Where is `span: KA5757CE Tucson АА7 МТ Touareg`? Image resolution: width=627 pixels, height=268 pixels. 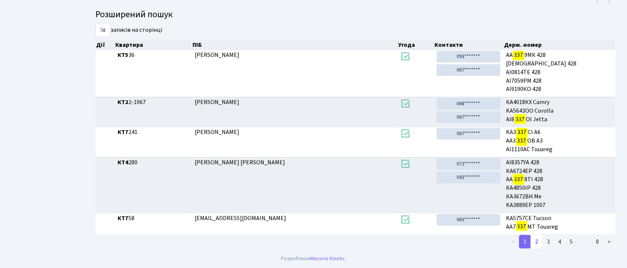
span: KA5757CE Tucson АА7 МТ Touareg is located at coordinates (560, 223).